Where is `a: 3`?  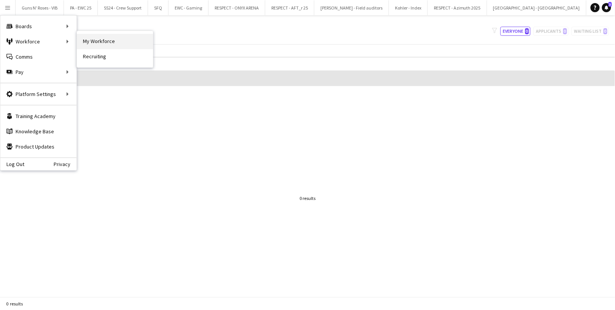 a: 3 is located at coordinates (607, 8).